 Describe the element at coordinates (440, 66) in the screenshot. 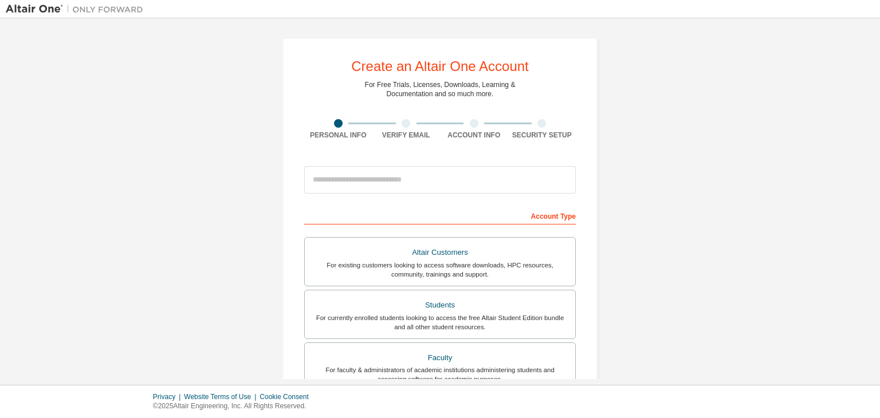

I see `div: Create an Altair One Account` at that location.